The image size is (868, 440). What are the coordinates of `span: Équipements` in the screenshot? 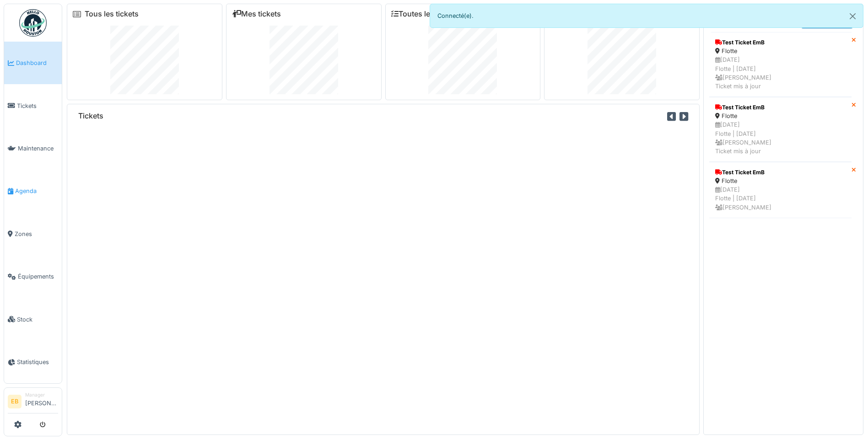 It's located at (38, 276).